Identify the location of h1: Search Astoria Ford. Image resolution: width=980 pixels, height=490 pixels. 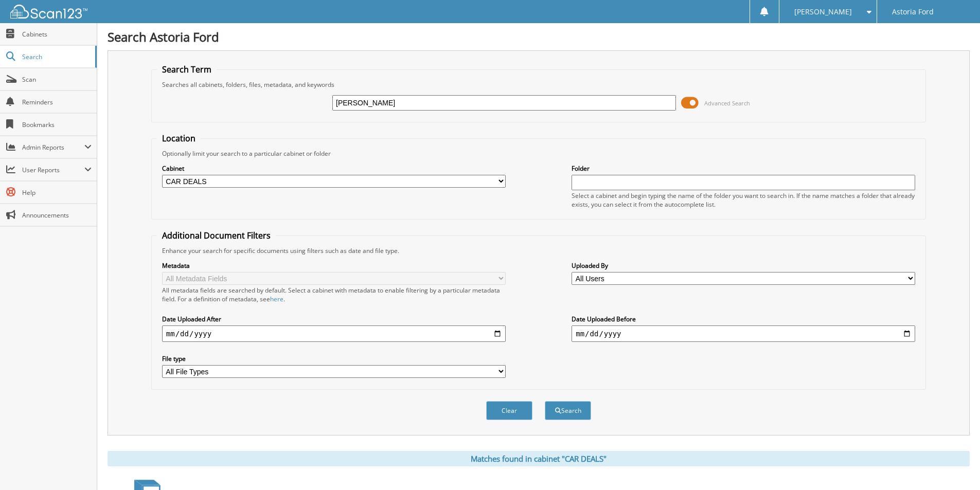
(539, 37).